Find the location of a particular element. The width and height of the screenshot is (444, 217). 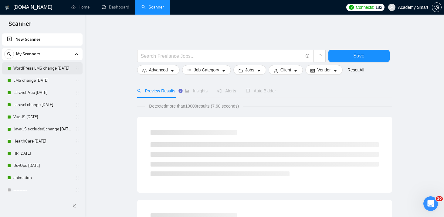

button: Средство выбора GIF-файла is located at coordinates (22, 168).